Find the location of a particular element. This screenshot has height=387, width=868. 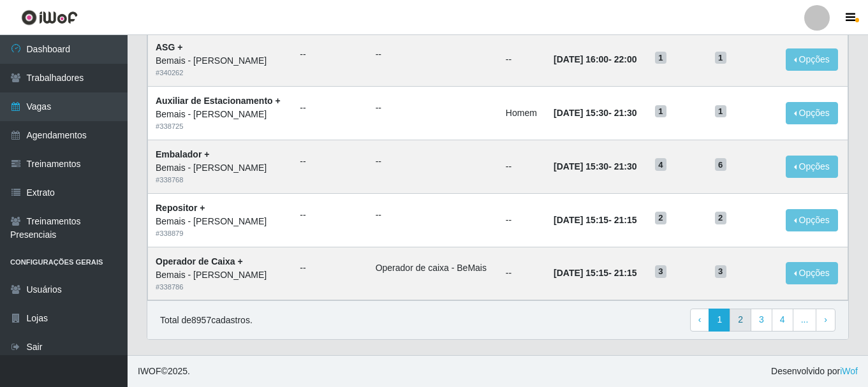

span: 6 is located at coordinates (720, 165).